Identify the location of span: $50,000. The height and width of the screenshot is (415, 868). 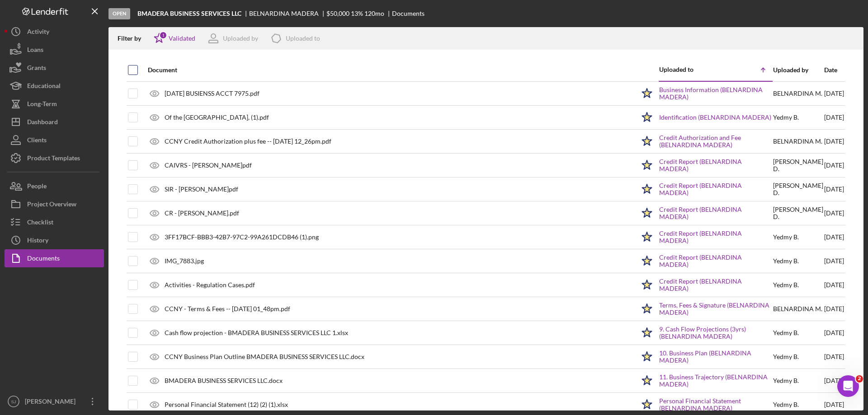
(338, 13).